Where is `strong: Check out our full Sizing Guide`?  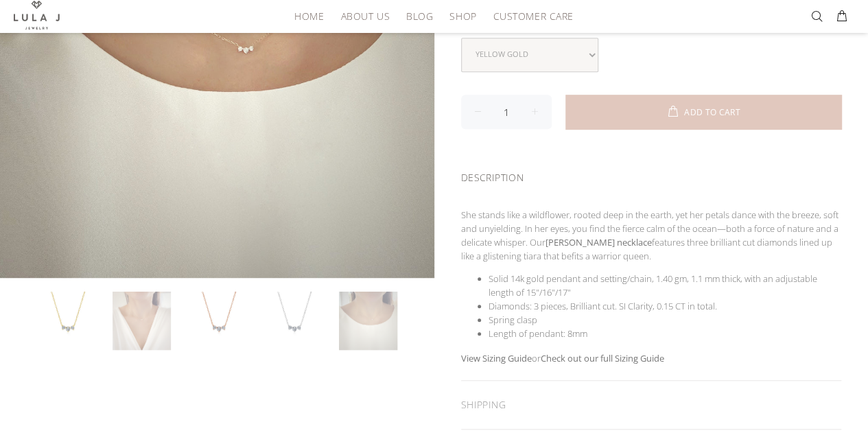
strong: Check out our full Sizing Guide is located at coordinates (602, 358).